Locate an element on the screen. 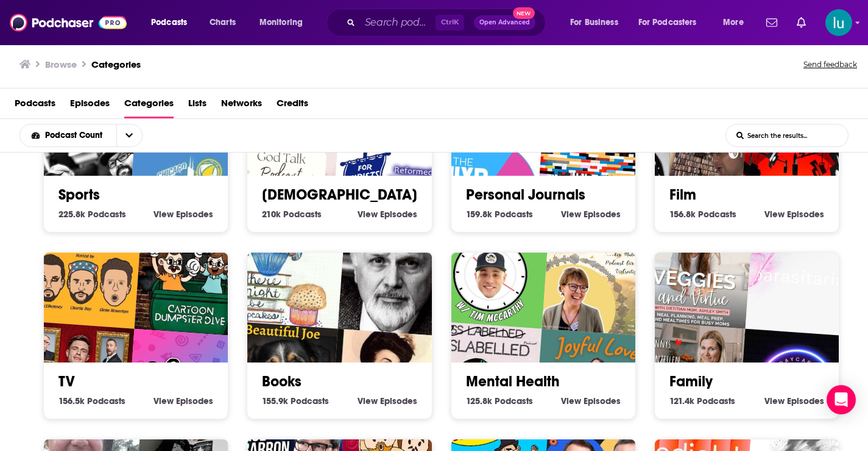 Image resolution: width=868 pixels, height=451 pixels. button: Open AdvancedNew is located at coordinates (505, 22).